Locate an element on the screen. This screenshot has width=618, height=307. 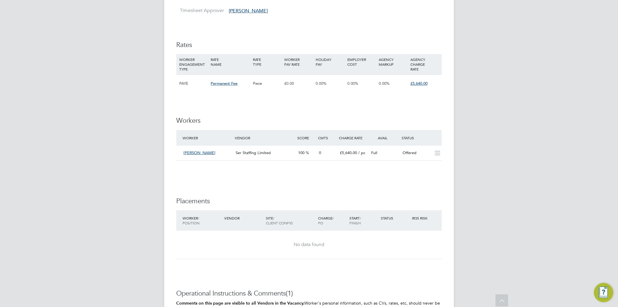
span: (1) is located at coordinates (290, 293).